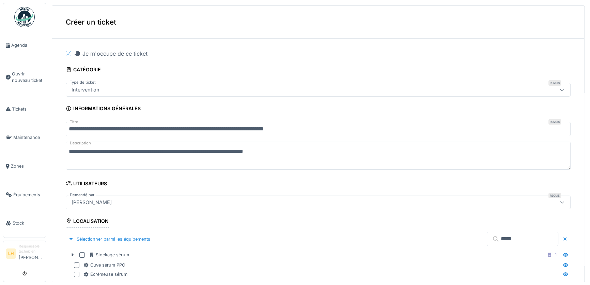 This screenshot has width=590, height=285. I want to click on label: Type de ticket, so click(83, 82).